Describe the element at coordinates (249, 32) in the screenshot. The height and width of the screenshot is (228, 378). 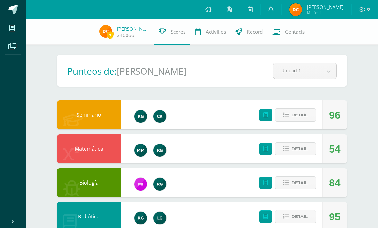
I see `a: Record` at that location.